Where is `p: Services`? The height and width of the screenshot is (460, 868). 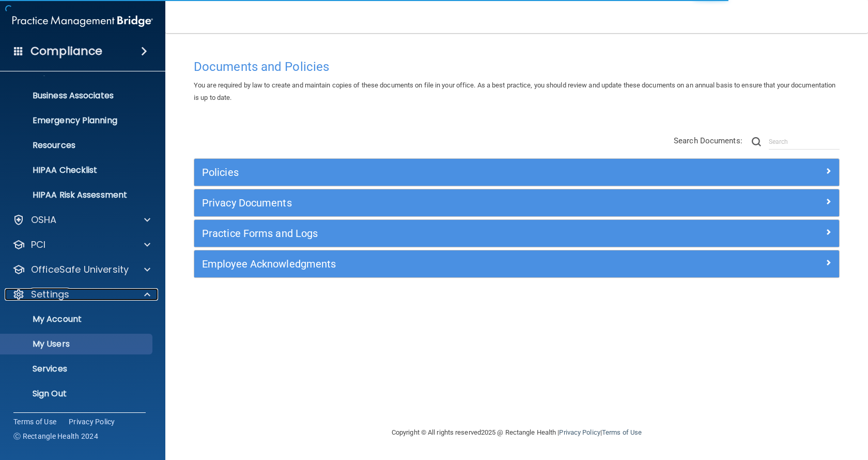
p: Services is located at coordinates (77, 369).